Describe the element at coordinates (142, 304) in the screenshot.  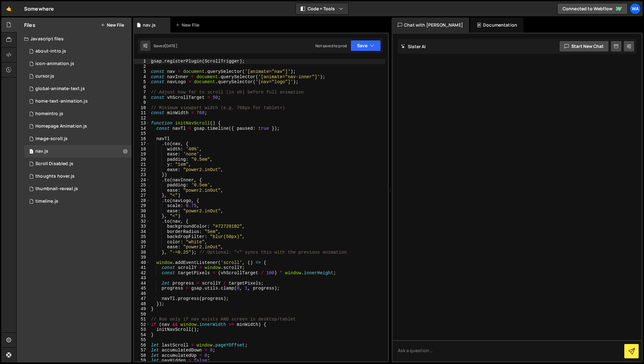
I see `div: 48` at that location.